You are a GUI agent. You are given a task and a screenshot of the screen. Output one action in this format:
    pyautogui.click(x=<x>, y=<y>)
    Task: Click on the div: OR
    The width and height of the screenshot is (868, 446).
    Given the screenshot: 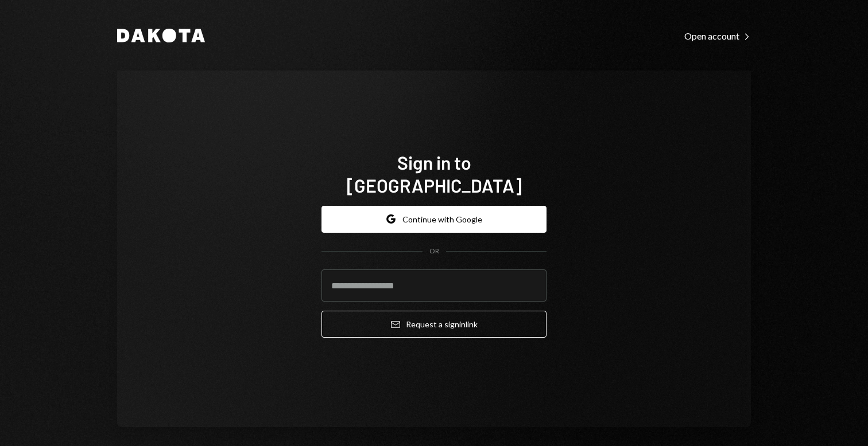 What is the action you would take?
    pyautogui.click(x=434, y=252)
    